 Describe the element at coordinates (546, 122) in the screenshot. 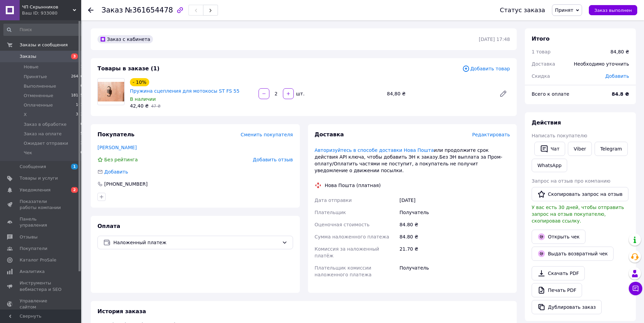

I see `span: Действия` at that location.